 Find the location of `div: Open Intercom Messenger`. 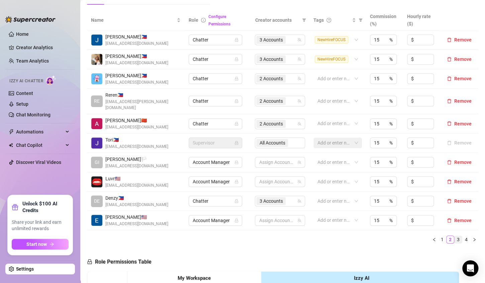

div: Open Intercom Messenger is located at coordinates (470, 268).